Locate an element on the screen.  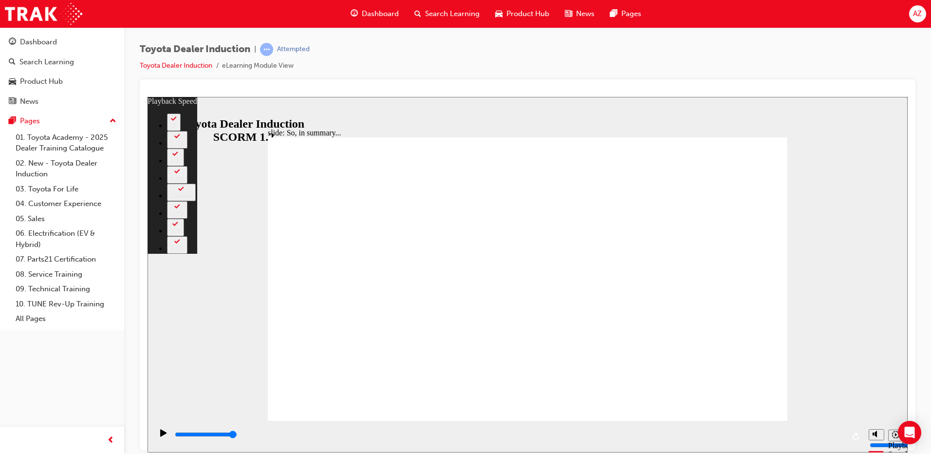
img: Trak is located at coordinates (43, 14).